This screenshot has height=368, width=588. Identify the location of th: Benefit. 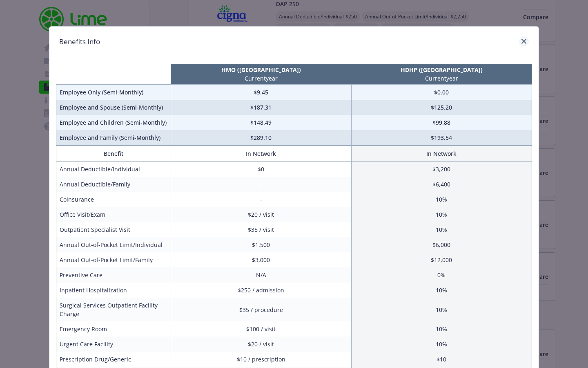
(113, 153).